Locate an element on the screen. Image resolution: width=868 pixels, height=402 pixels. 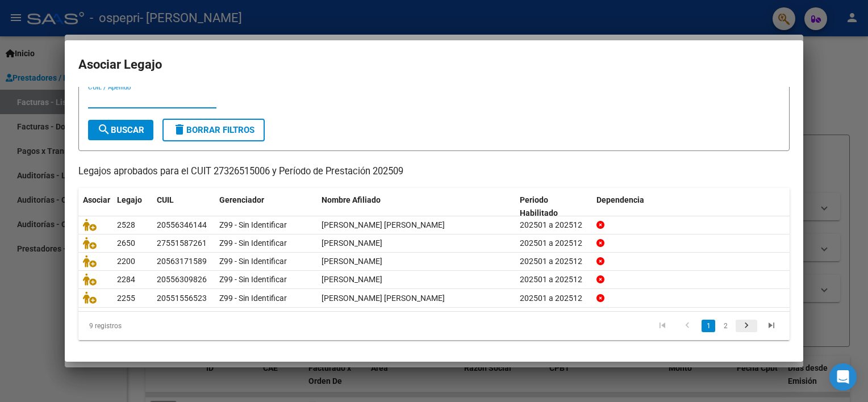
datatable-header-cell: CUIL is located at coordinates (183, 206).